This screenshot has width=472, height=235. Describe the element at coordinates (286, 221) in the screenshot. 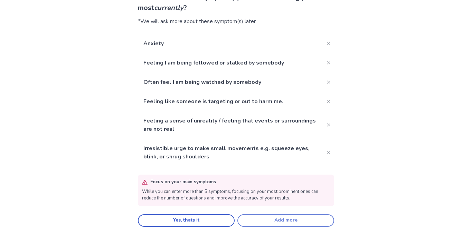

I see `button: Add more` at that location.